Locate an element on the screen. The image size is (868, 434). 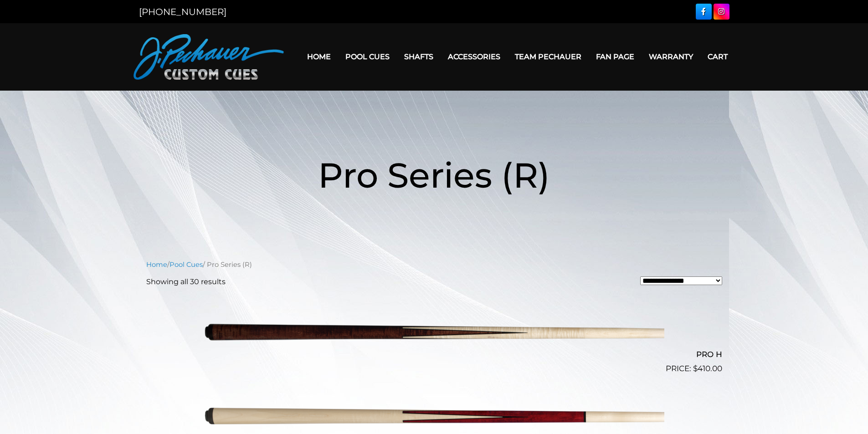
img: Pechauer Custom Cues is located at coordinates (209, 57).